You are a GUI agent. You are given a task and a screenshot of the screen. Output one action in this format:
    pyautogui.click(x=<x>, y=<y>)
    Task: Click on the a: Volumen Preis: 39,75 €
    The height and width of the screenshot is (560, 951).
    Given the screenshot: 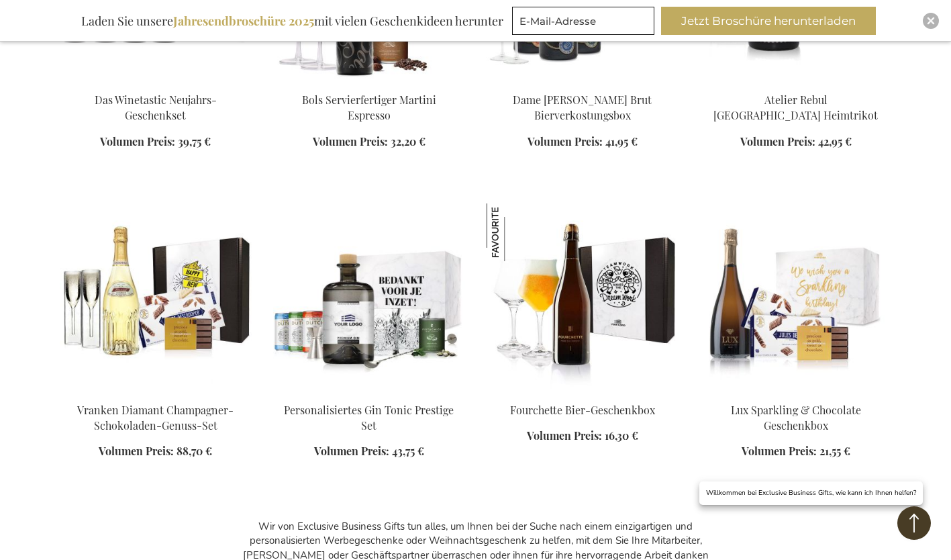 What is the action you would take?
    pyautogui.click(x=155, y=142)
    